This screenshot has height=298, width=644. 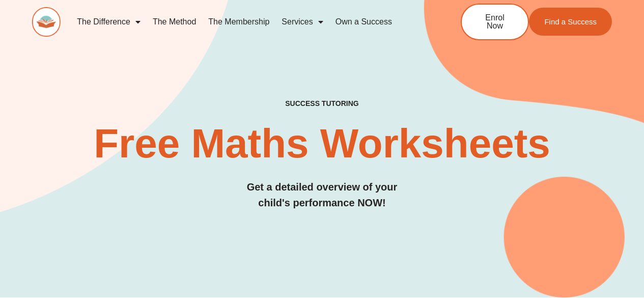 What do you see at coordinates (495, 22) in the screenshot?
I see `span: Enrol Now` at bounding box center [495, 22].